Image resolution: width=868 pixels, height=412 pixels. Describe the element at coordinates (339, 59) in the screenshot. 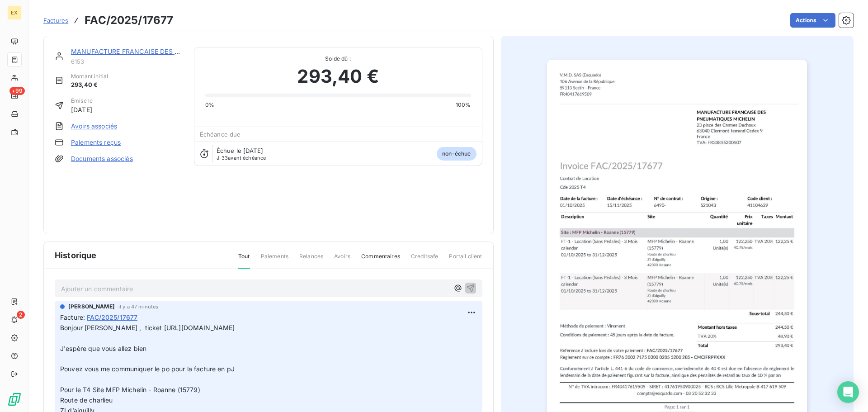

I see `span: Solde dû :` at that location.